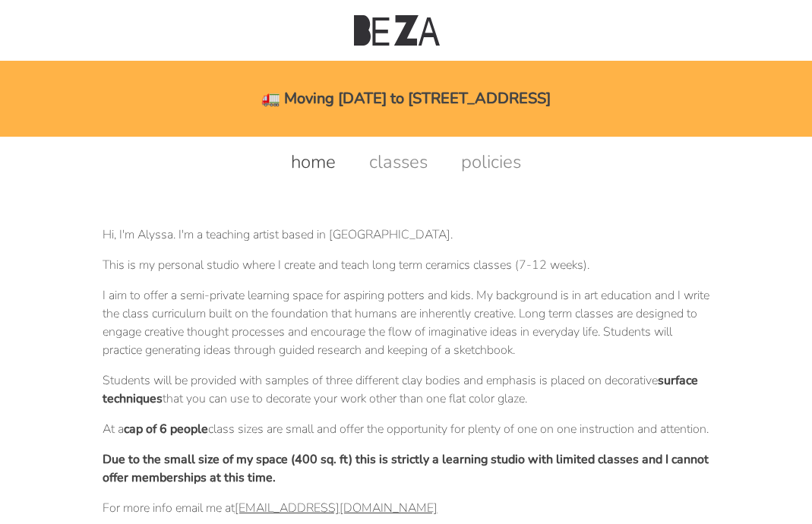  Describe the element at coordinates (397, 30) in the screenshot. I see `img: Beza Studio Logo` at that location.